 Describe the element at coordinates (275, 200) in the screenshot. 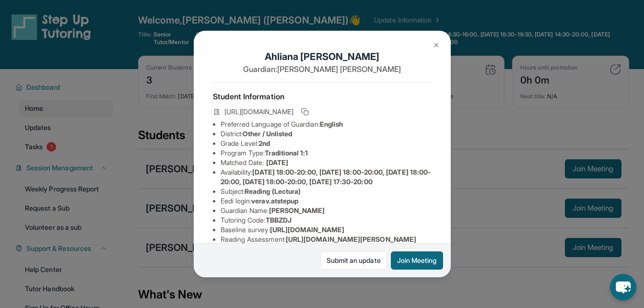

I see `span: verav.atstepup` at that location.